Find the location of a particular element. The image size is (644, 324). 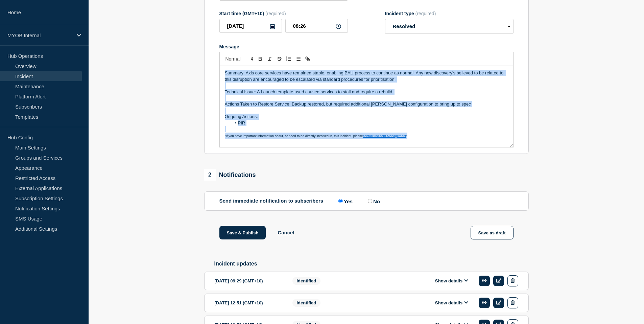

input: Yes is located at coordinates (340, 200).